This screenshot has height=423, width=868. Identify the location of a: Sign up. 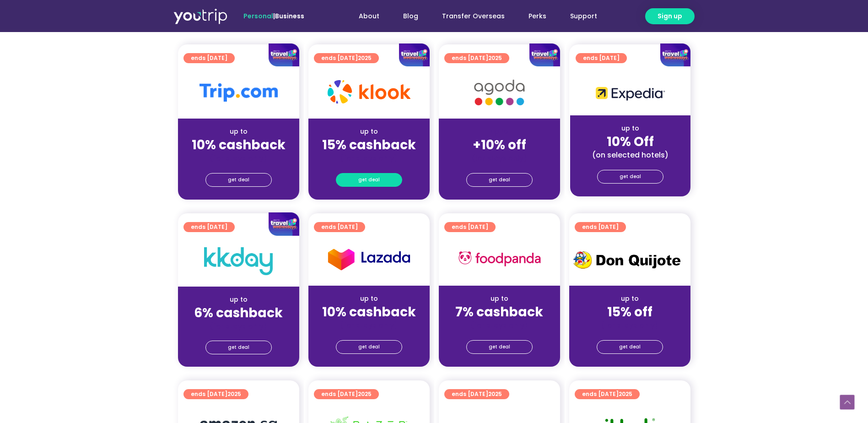
(670, 16).